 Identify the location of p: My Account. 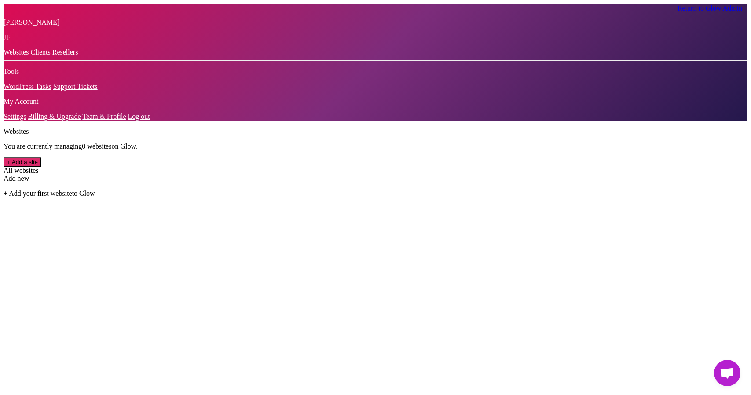
(375, 102).